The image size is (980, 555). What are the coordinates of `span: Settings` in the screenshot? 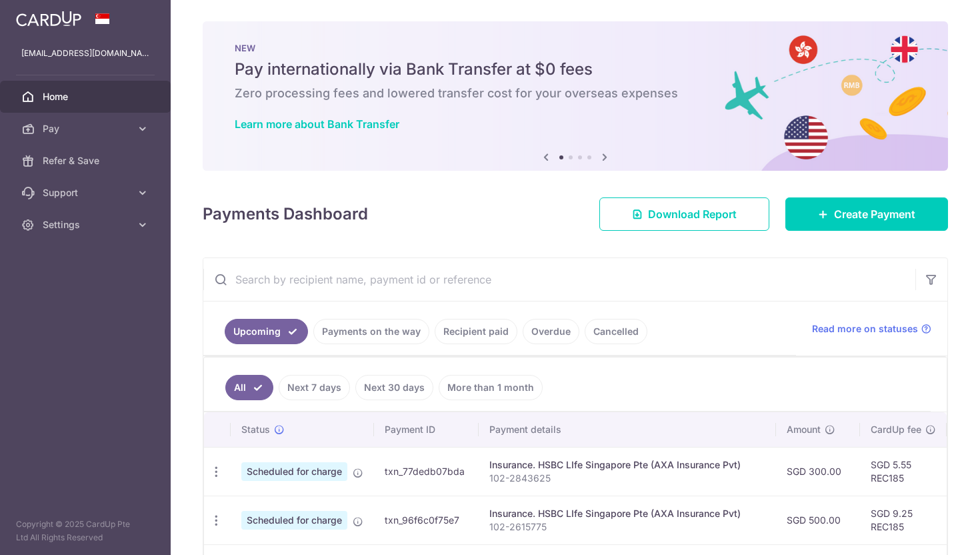 It's located at (87, 225).